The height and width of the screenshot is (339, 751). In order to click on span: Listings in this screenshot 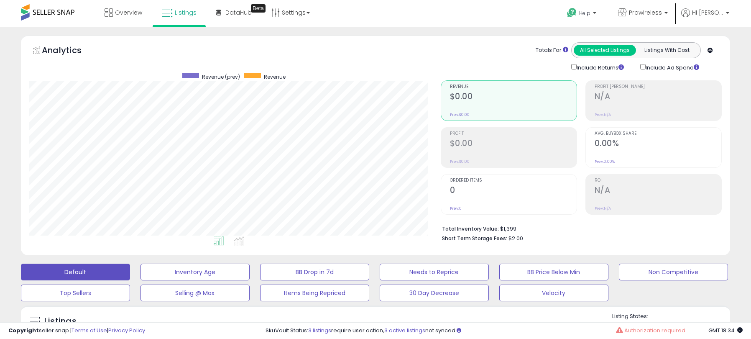, I will do `click(186, 13)`.